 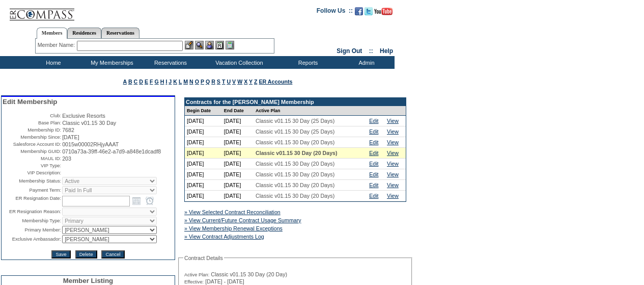 What do you see at coordinates (230, 45) in the screenshot?
I see `img: b_calculator.gif` at bounding box center [230, 45].